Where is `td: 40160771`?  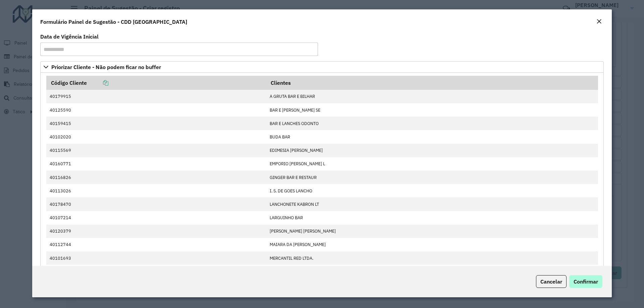 td: 40160771 is located at coordinates (156, 164).